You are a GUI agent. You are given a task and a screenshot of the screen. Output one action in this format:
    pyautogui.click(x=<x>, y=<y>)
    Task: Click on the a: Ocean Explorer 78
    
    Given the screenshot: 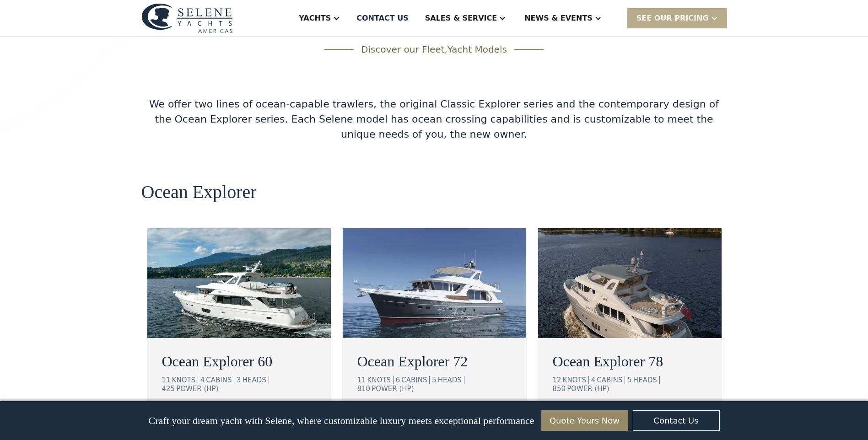 What is the action you would take?
    pyautogui.click(x=629, y=362)
    